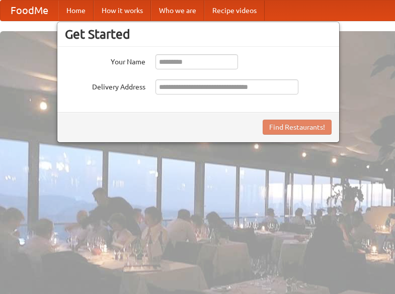  What do you see at coordinates (105, 86) in the screenshot?
I see `label: Delivery Address` at bounding box center [105, 86].